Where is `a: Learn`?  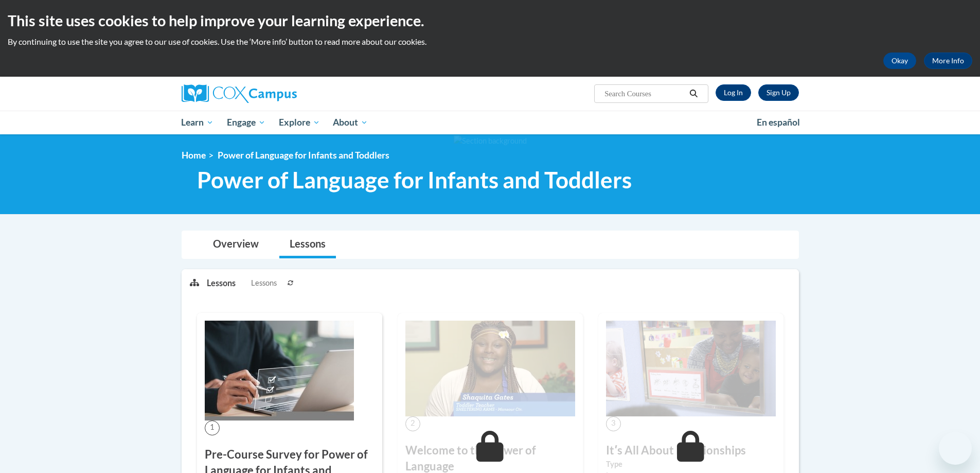 a: Learn is located at coordinates (198, 123).